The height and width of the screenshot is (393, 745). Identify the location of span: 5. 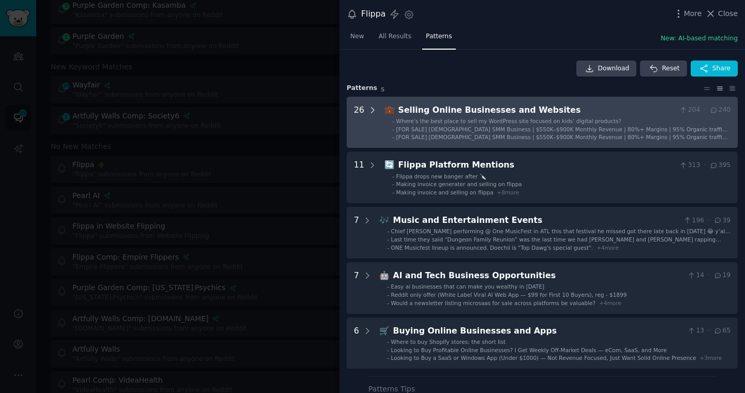
(383, 90).